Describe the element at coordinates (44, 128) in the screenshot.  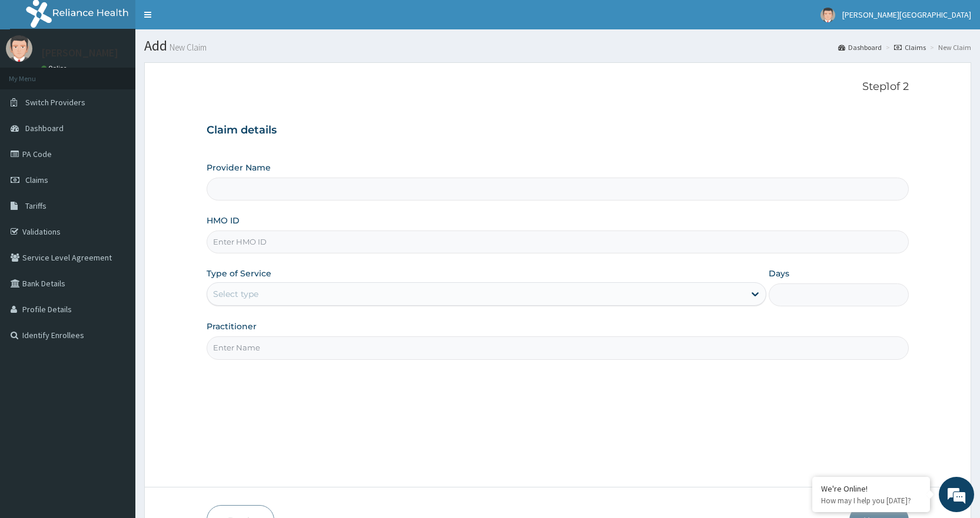
I see `span: Dashboard` at that location.